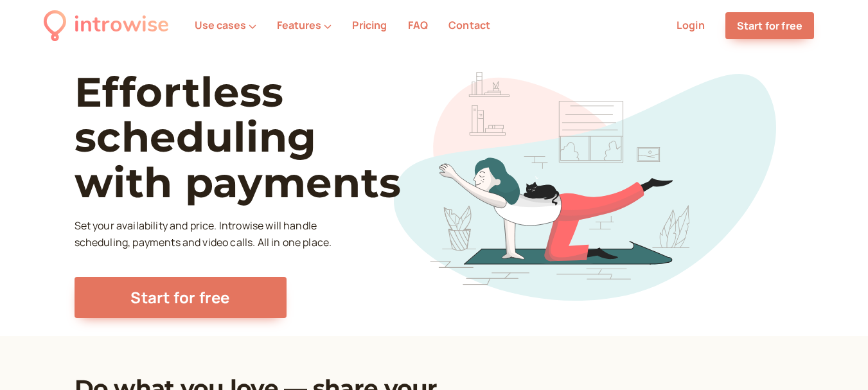 This screenshot has width=868, height=390. I want to click on div: introwise, so click(122, 25).